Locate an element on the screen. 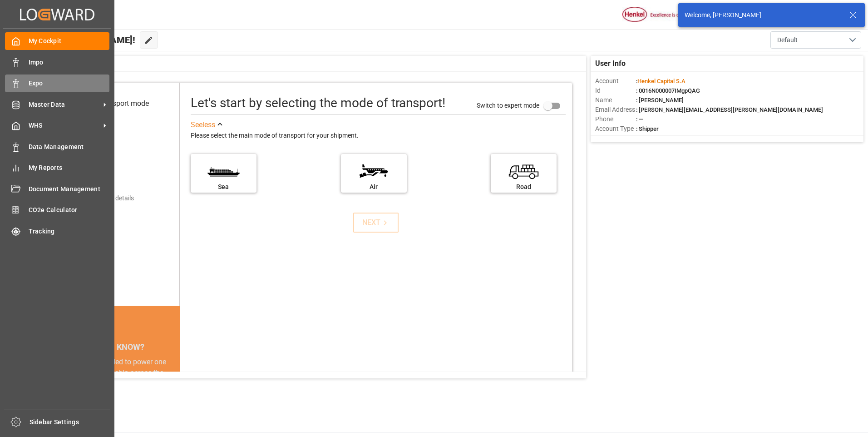 This screenshot has width=868, height=437. span: Id is located at coordinates (616, 90).